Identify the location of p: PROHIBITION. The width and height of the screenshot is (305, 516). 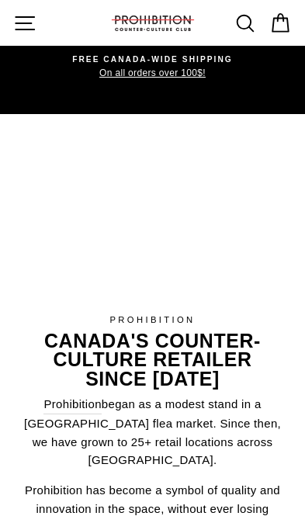
(153, 321).